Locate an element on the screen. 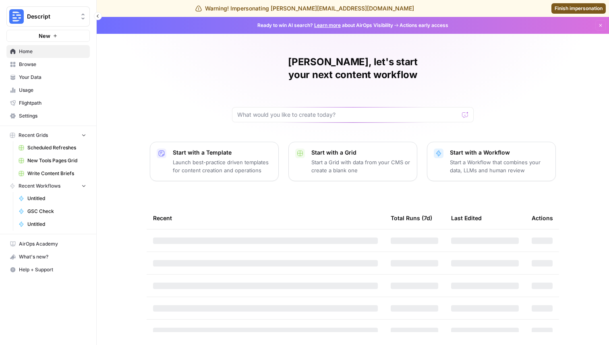 The image size is (609, 345). a: Browse is located at coordinates (48, 64).